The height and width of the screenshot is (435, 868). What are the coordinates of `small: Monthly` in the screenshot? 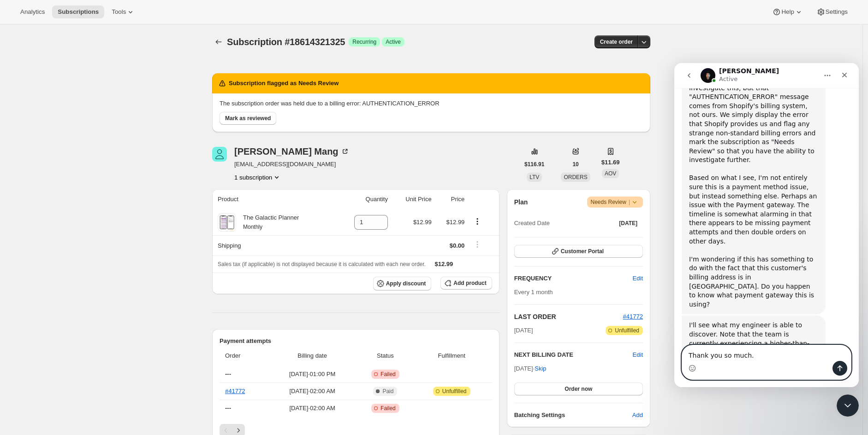 It's located at (253, 227).